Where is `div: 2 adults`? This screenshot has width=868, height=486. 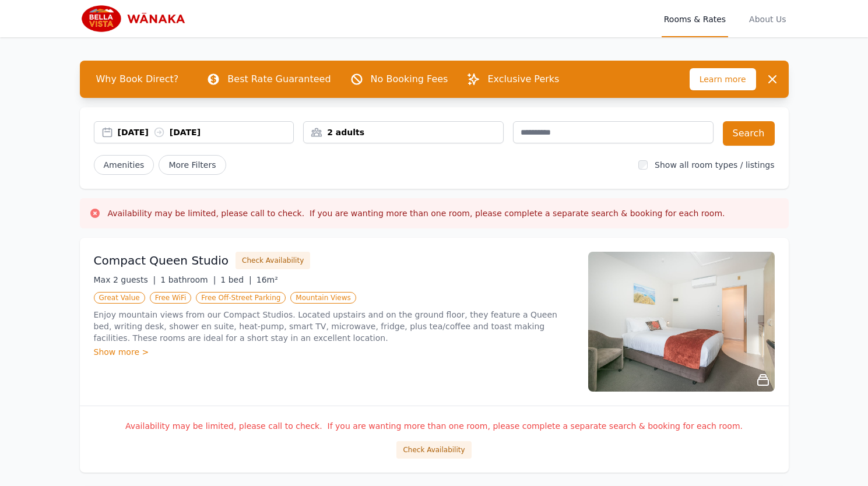
div: 2 adults is located at coordinates (403, 133).